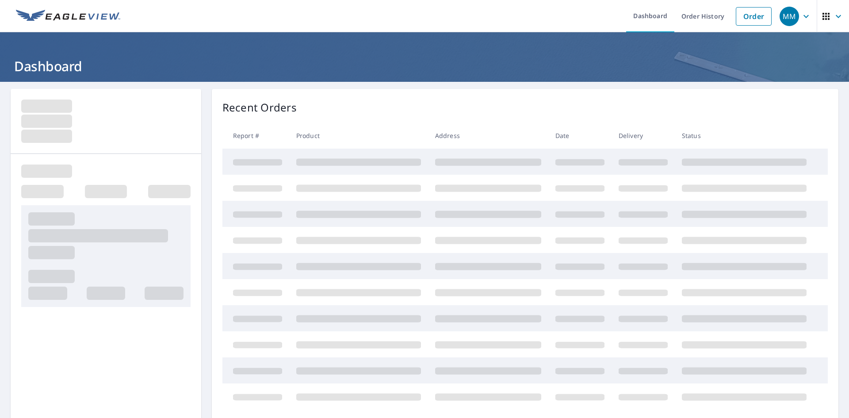  Describe the element at coordinates (580, 135) in the screenshot. I see `th: Date` at that location.